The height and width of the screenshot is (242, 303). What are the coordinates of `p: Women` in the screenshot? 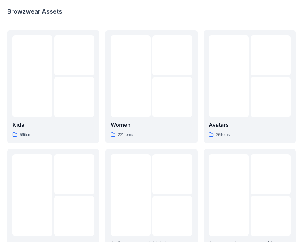 It's located at (151, 125).